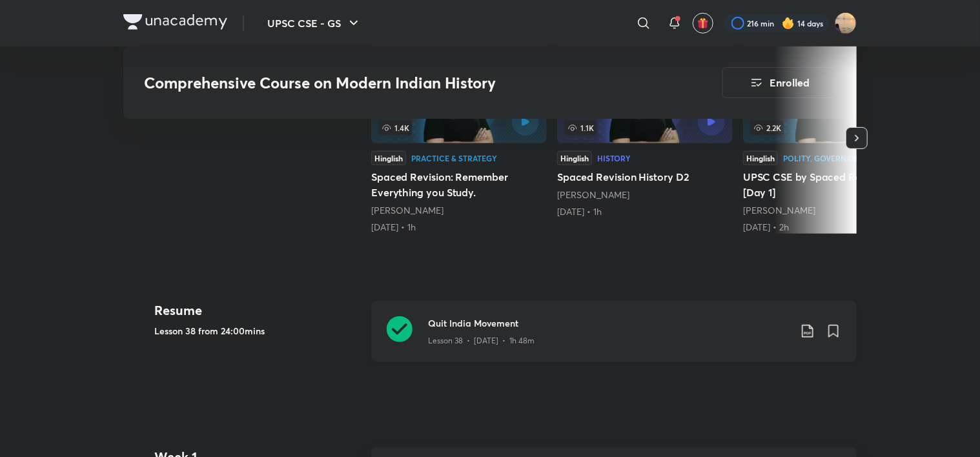 Image resolution: width=980 pixels, height=457 pixels. Describe the element at coordinates (614, 158) in the screenshot. I see `div: History` at that location.